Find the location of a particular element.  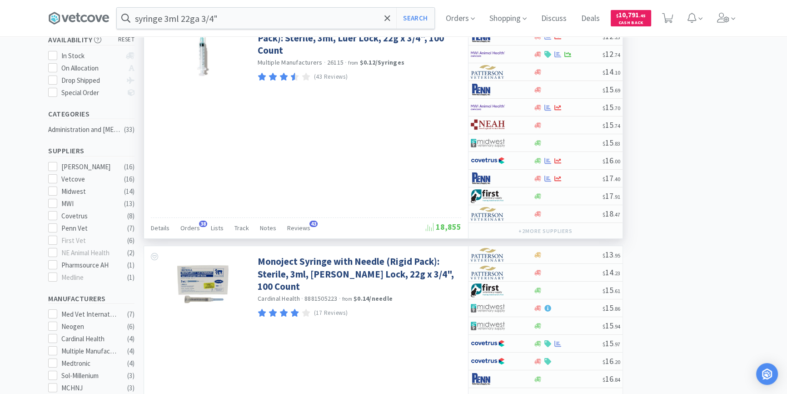

div: ( 7 ) is located at coordinates (131, 228).